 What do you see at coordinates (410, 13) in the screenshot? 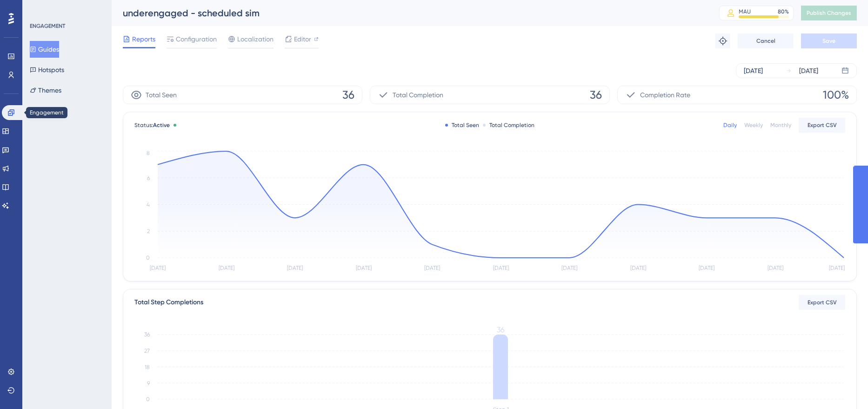
I see `div: underengaged - scheduled sim` at bounding box center [410, 13].